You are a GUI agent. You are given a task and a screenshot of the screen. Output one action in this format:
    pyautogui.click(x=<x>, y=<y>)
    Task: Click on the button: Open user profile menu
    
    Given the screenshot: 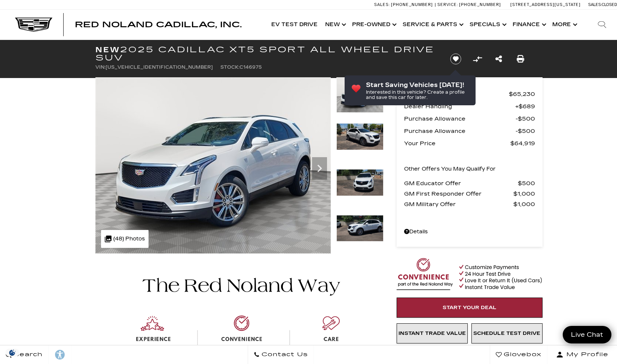 What is the action you would take?
    pyautogui.click(x=582, y=355)
    